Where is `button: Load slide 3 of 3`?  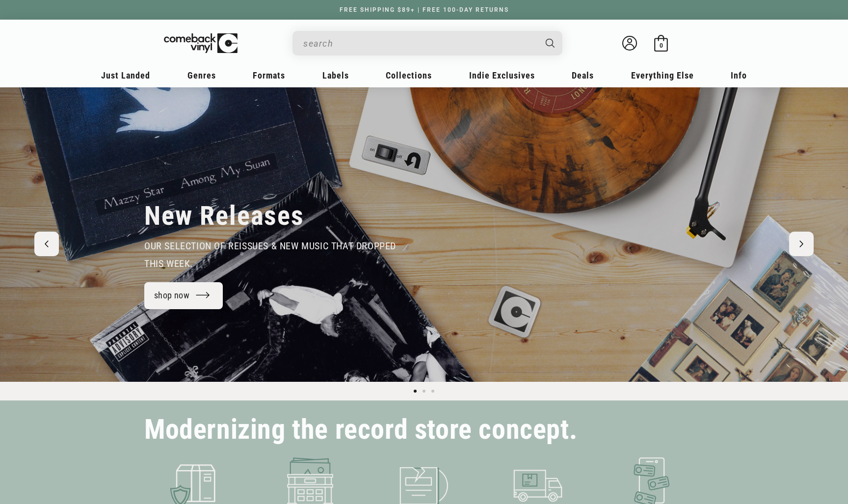
button: Load slide 3 of 3 is located at coordinates (432, 391).